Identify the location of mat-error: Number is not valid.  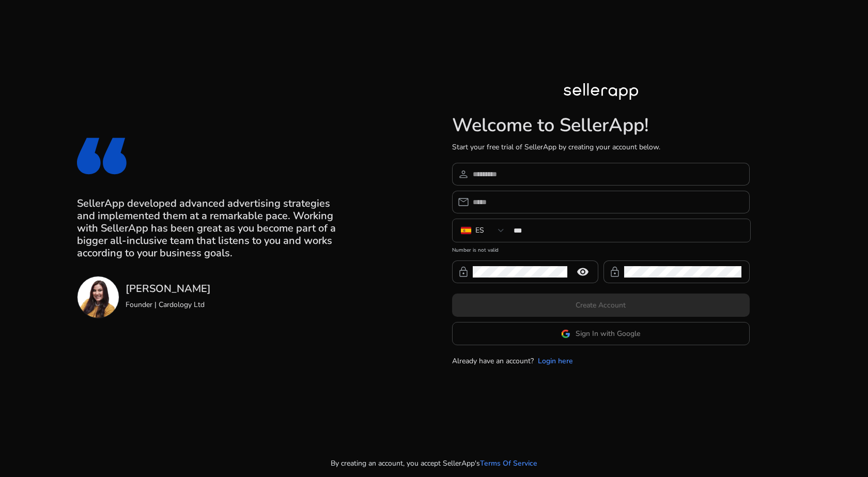
(601, 249).